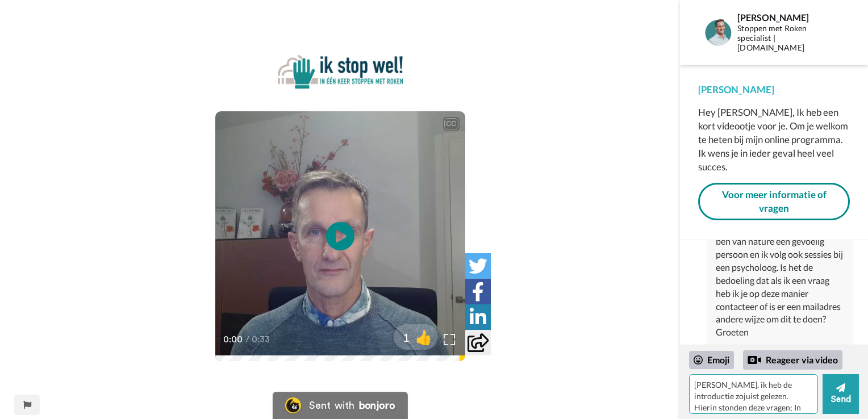 The height and width of the screenshot is (419, 868). Describe the element at coordinates (261, 339) in the screenshot. I see `span: 0:33` at that location.